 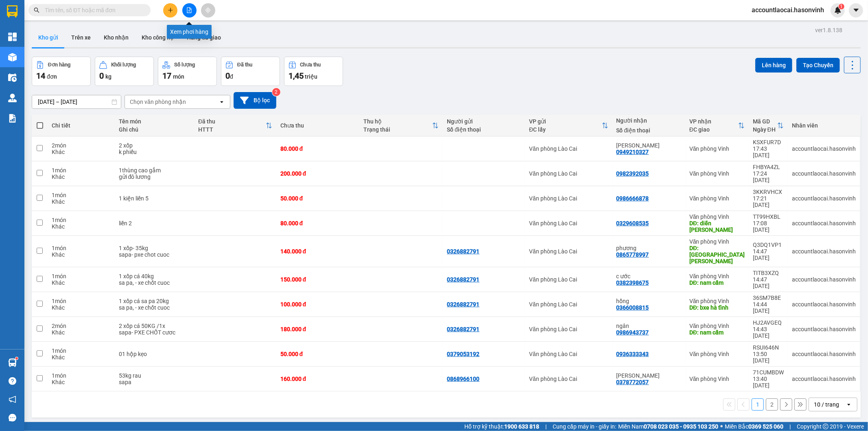 What do you see at coordinates (772, 405) in the screenshot?
I see `button: 2` at bounding box center [772, 405].